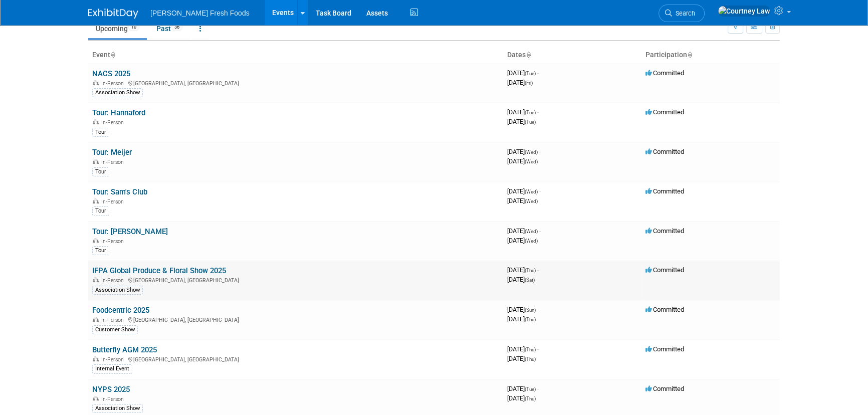 This screenshot has height=415, width=868. What do you see at coordinates (529, 83) in the screenshot?
I see `span: (Fri)` at bounding box center [529, 83].